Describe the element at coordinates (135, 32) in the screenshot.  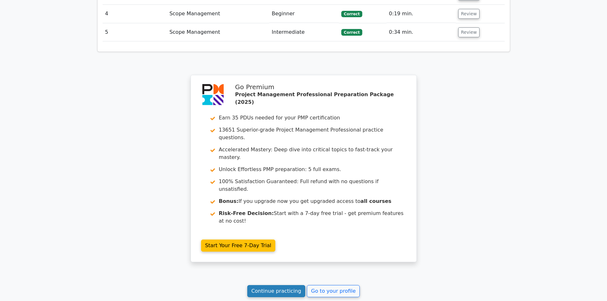
I see `td: 5` at that location.